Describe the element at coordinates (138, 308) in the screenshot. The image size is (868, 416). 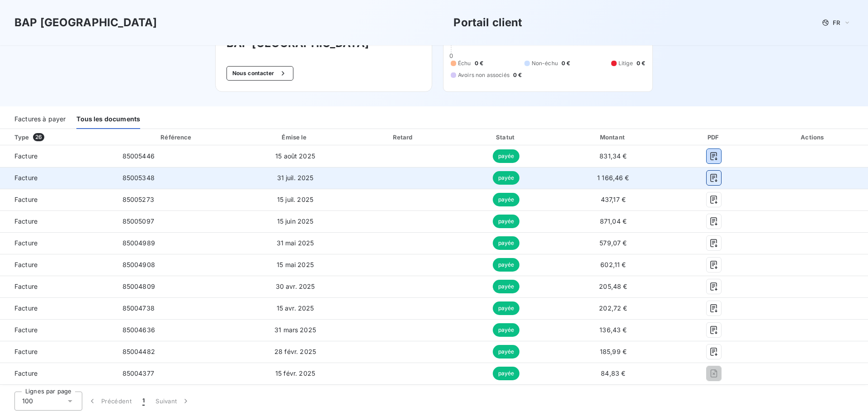
I see `span: 85004738` at that location.